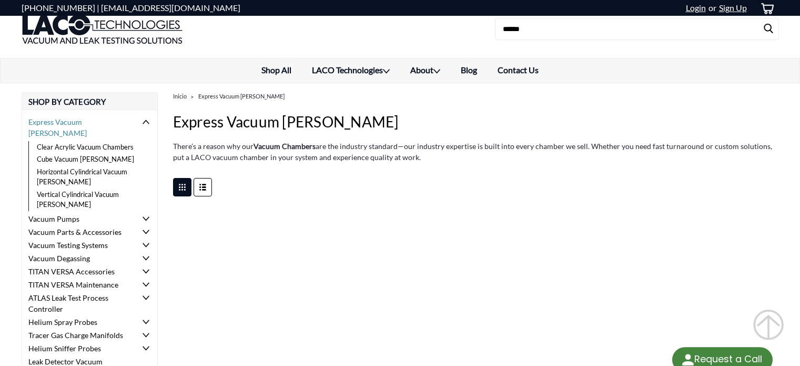 Image resolution: width=800 pixels, height=366 pixels. Describe the element at coordinates (203, 187) in the screenshot. I see `a: Toggle List View` at that location.